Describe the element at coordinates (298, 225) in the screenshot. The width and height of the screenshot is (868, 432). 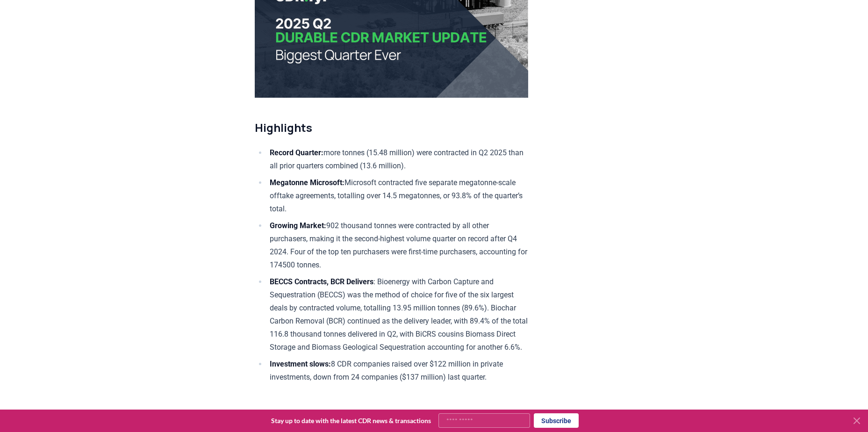
I see `strong: Growing Market:` at that location.